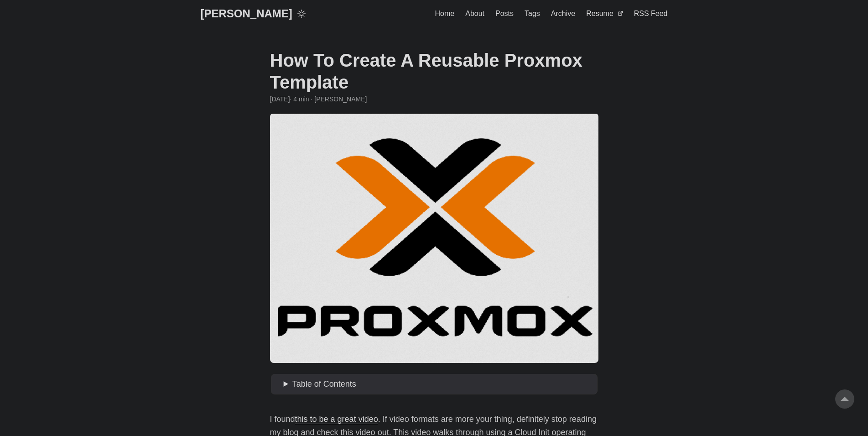 This screenshot has height=436, width=868. I want to click on span: About, so click(475, 13).